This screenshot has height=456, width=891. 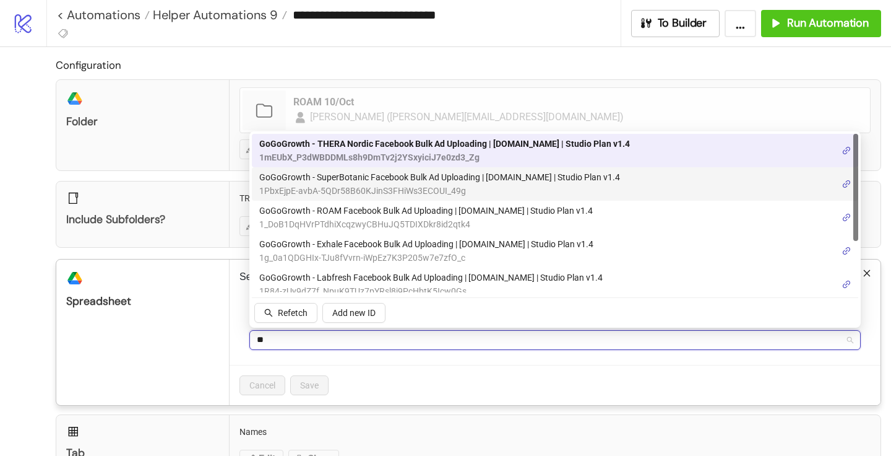 I want to click on button: Run Automation, so click(x=821, y=24).